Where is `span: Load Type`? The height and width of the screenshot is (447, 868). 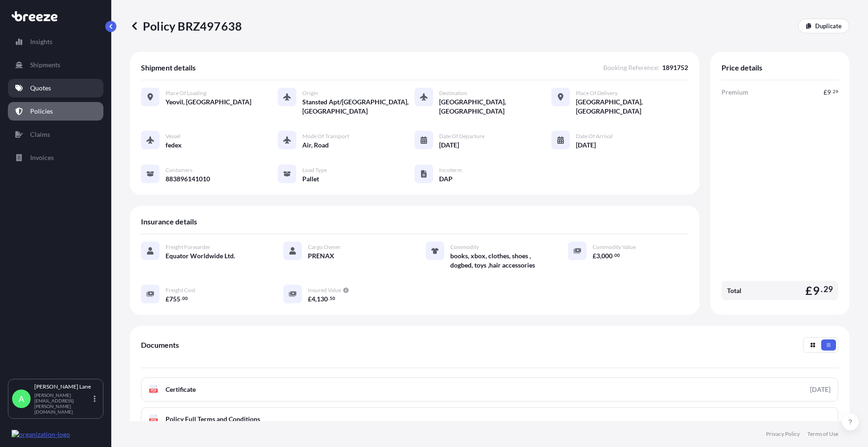
span: Load Type is located at coordinates (314, 170).